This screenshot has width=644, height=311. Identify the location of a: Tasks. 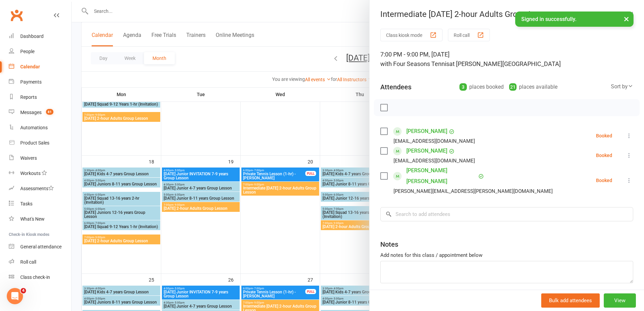
(40, 204).